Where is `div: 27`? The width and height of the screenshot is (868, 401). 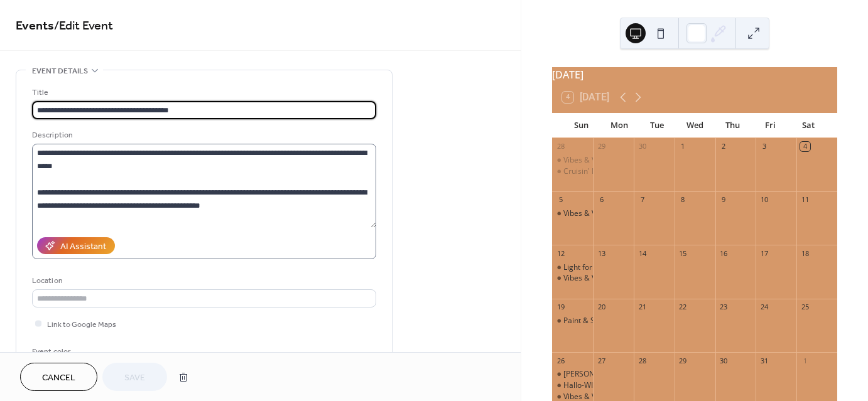 div: 27 is located at coordinates (601, 360).